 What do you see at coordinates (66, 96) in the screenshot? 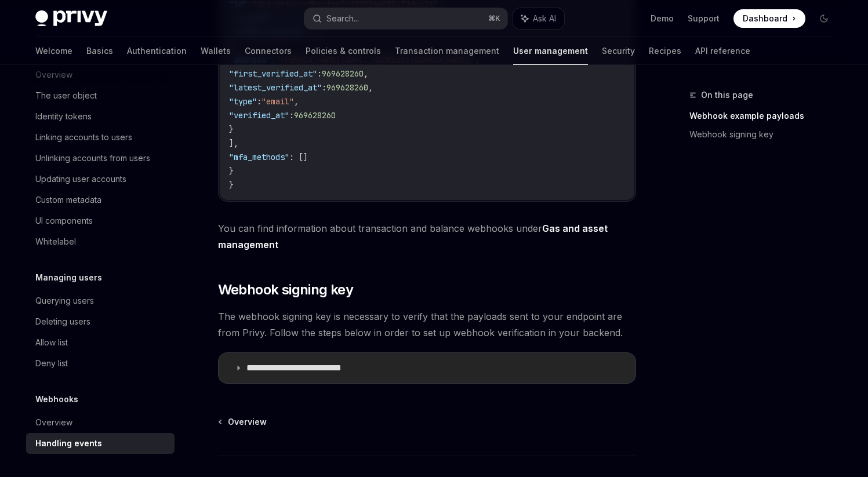
I see `div: The user object` at bounding box center [66, 96].